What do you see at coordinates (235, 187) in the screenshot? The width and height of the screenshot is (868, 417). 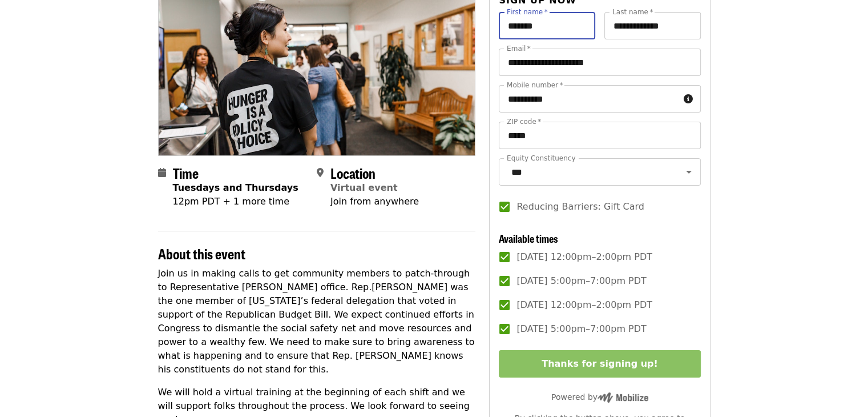 I see `strong: Tuesdays and Thursdays` at bounding box center [235, 187].